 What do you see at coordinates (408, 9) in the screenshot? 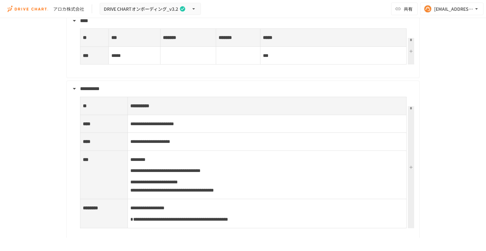
I see `span: 共有` at bounding box center [408, 9].